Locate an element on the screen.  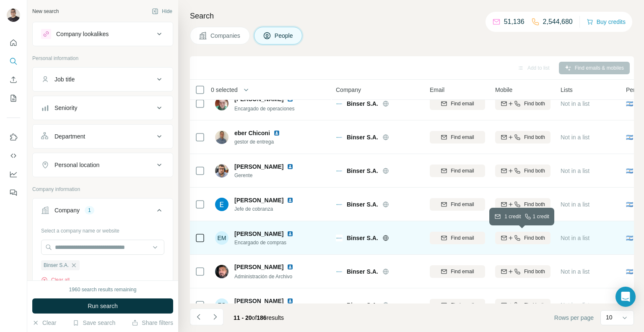
div: Job title is located at coordinates (65, 79).